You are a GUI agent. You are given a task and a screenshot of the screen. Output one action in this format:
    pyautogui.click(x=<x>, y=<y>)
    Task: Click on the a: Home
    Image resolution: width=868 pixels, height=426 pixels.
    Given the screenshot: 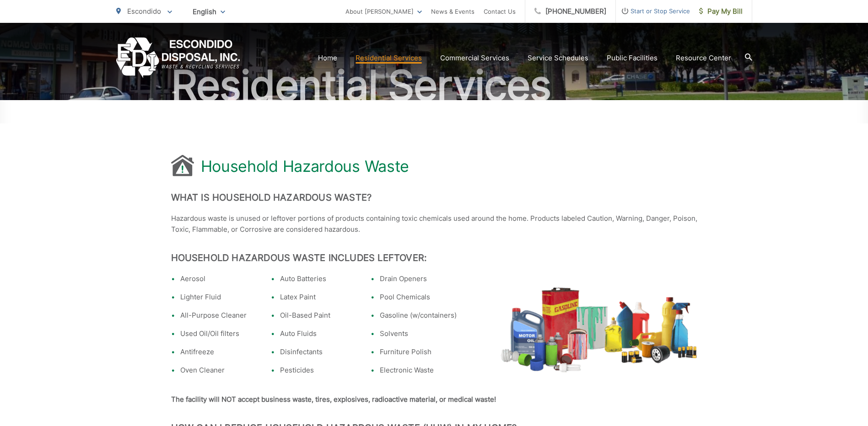 What is the action you would take?
    pyautogui.click(x=328, y=58)
    